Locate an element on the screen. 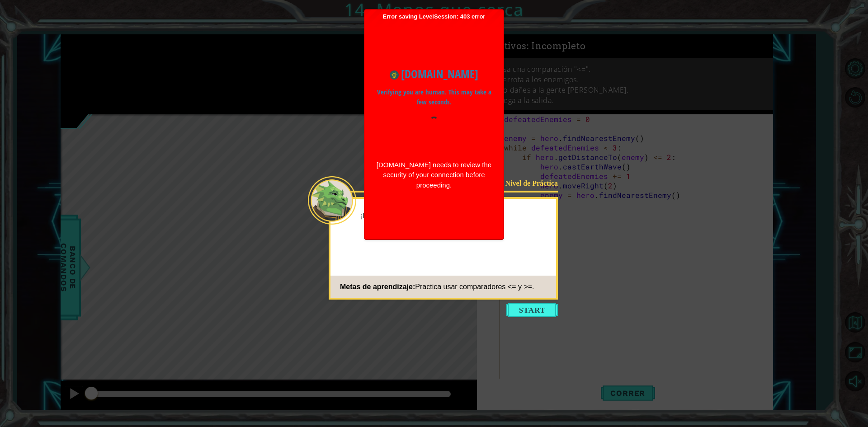  p: ¡Esos Splinters han estado is located at coordinates (455, 216).